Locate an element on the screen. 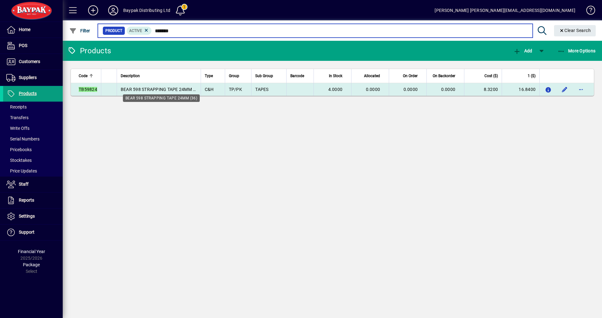 This screenshot has width=602, height=318. span: Write Offs is located at coordinates (18, 128).